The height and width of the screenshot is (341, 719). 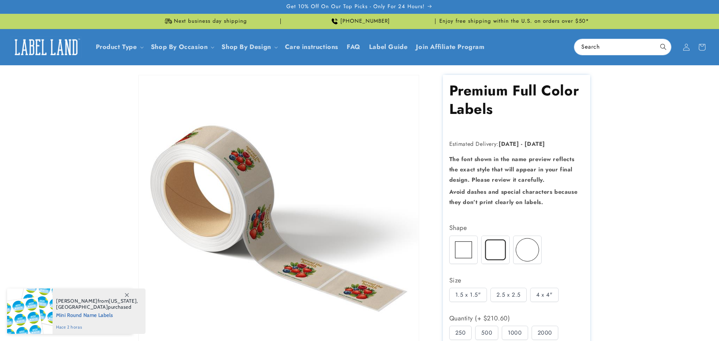 I want to click on span: Mini Round Name Labels, so click(x=97, y=314).